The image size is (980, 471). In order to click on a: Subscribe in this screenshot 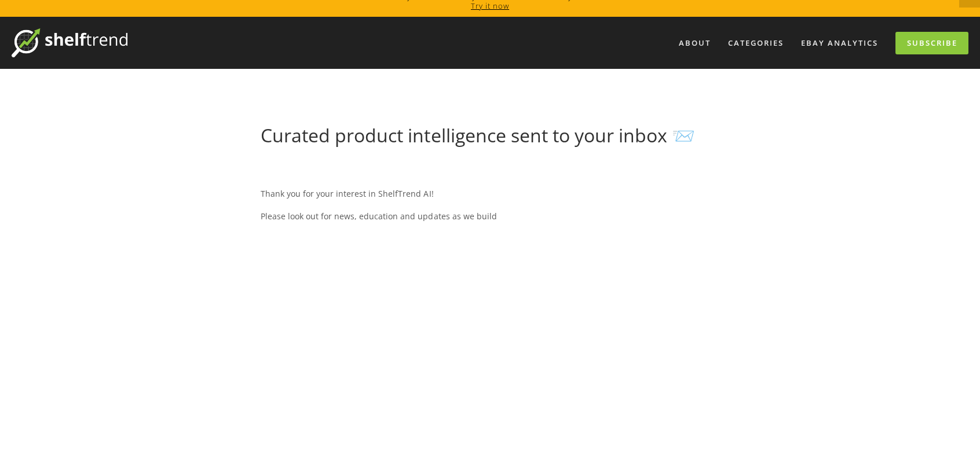, I will do `click(933, 43)`.